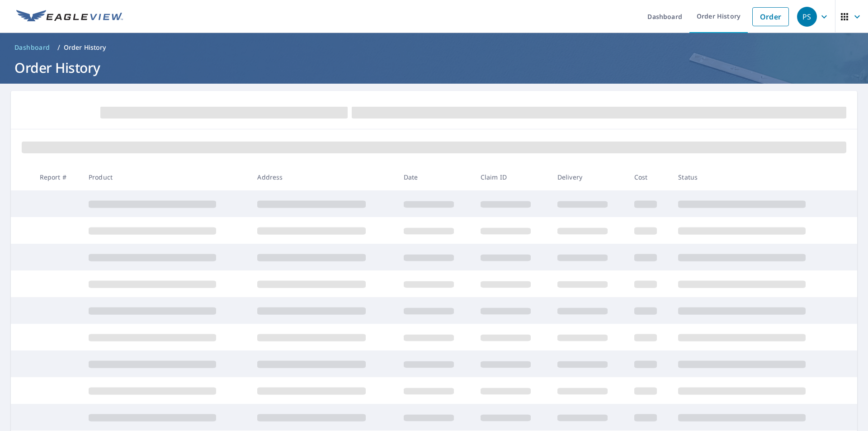 The image size is (868, 431). I want to click on img: EV Logo, so click(70, 17).